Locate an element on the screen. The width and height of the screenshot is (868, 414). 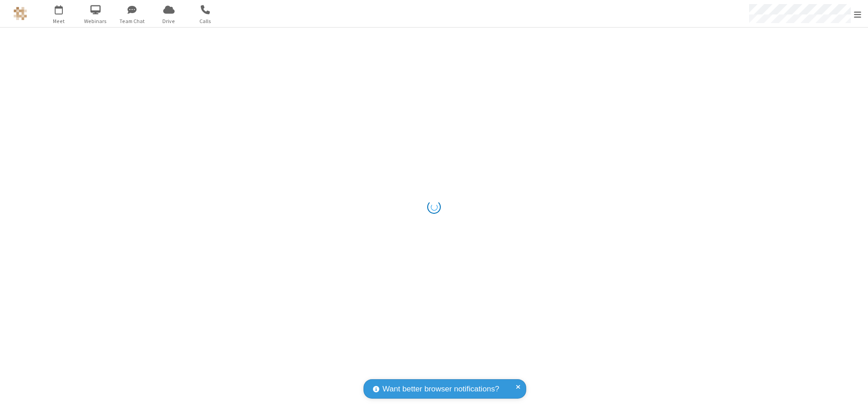
span: Webinars is located at coordinates (95, 21).